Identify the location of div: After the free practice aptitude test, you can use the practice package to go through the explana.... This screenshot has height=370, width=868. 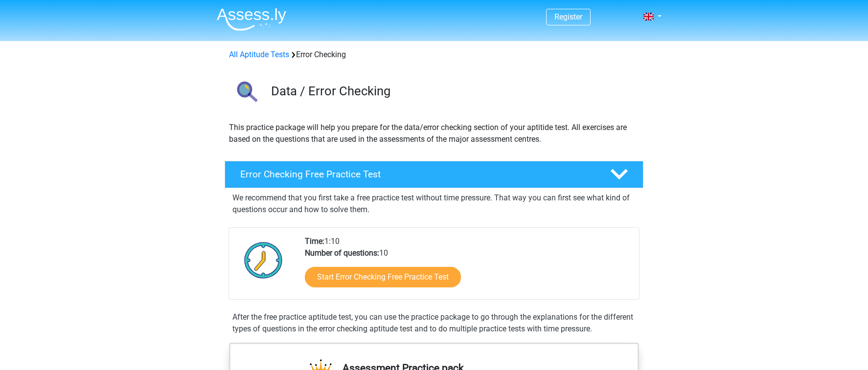
(434, 323).